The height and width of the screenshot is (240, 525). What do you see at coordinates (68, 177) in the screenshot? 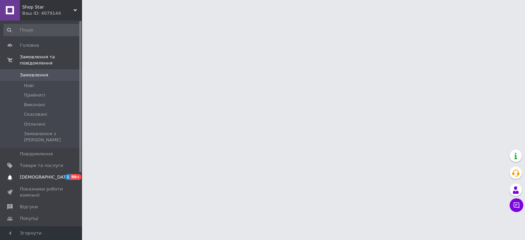
I see `span: 1` at bounding box center [68, 177].